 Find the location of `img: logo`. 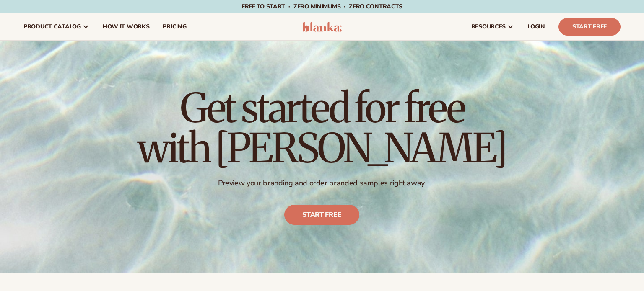

img: logo is located at coordinates (322, 27).